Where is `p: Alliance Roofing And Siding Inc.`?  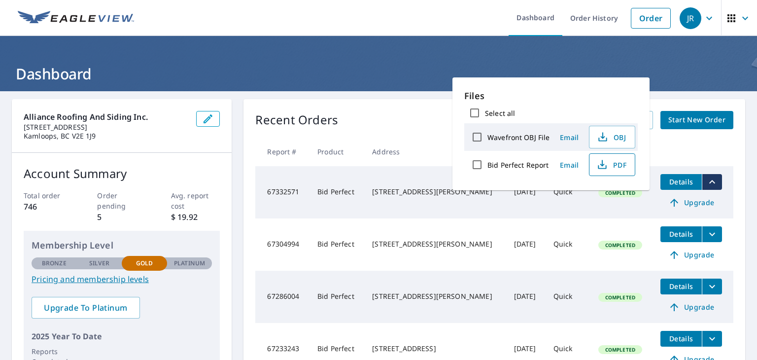
p: Alliance Roofing And Siding Inc. is located at coordinates (106, 117).